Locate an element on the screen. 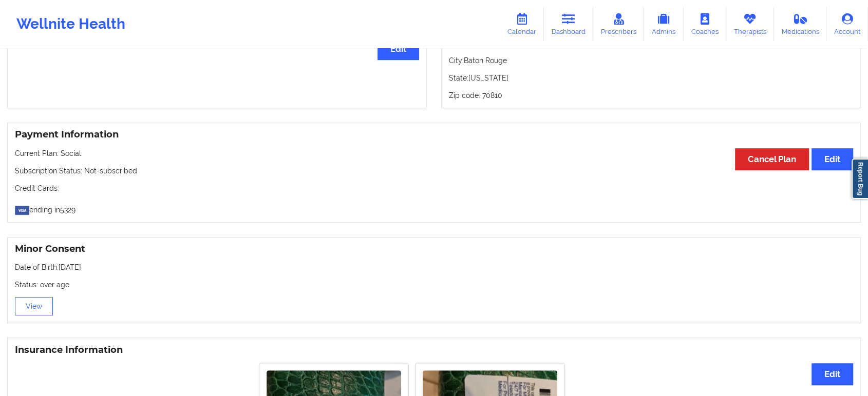 Image resolution: width=868 pixels, height=396 pixels. a: Admins is located at coordinates (663, 24).